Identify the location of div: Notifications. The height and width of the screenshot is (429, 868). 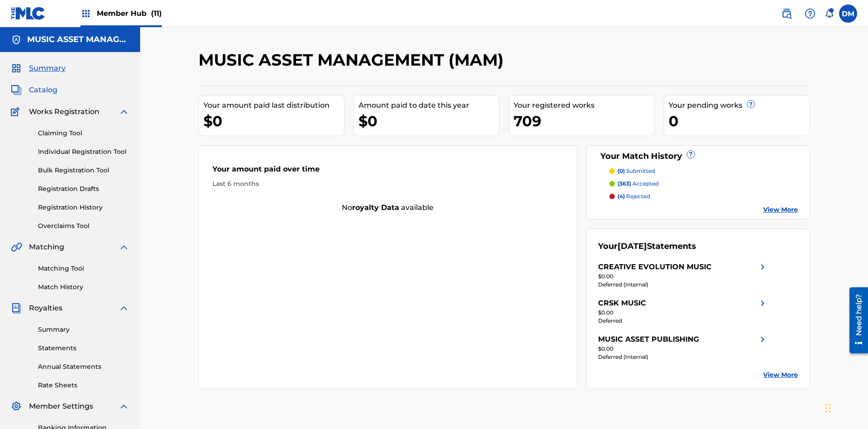
(829, 13).